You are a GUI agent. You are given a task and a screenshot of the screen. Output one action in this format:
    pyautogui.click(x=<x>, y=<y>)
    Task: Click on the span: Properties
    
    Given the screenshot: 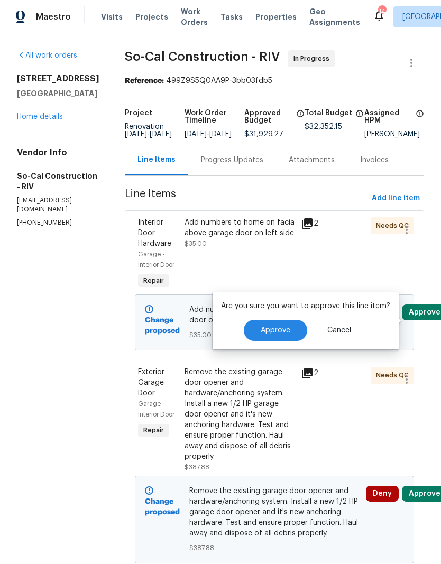 What is the action you would take?
    pyautogui.click(x=276, y=17)
    